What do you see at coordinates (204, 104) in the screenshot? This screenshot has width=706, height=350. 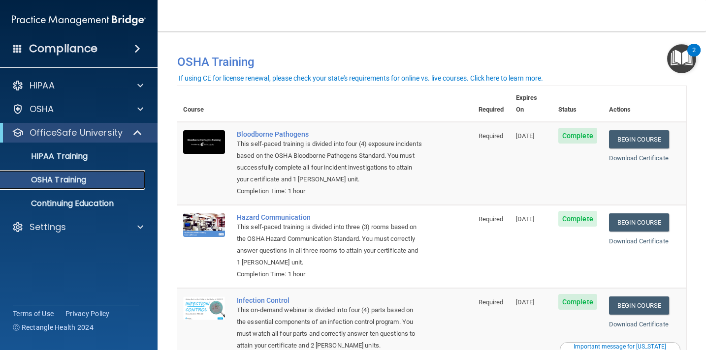 I see `th: Course` at bounding box center [204, 104].